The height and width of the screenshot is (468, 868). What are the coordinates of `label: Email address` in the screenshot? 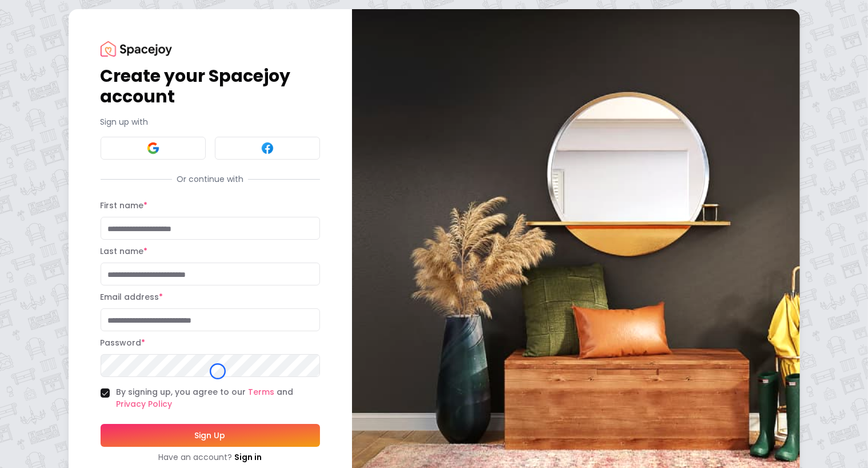 It's located at (132, 297).